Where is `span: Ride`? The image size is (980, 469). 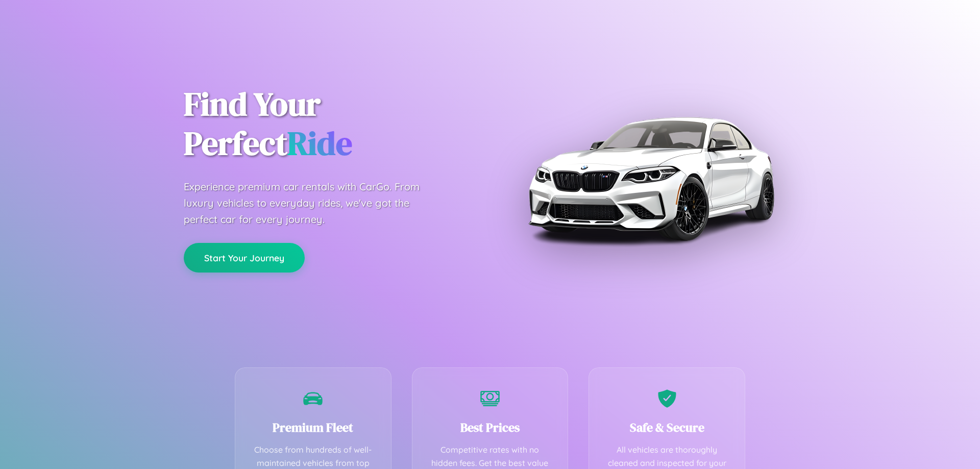
span: Ride is located at coordinates (320, 143).